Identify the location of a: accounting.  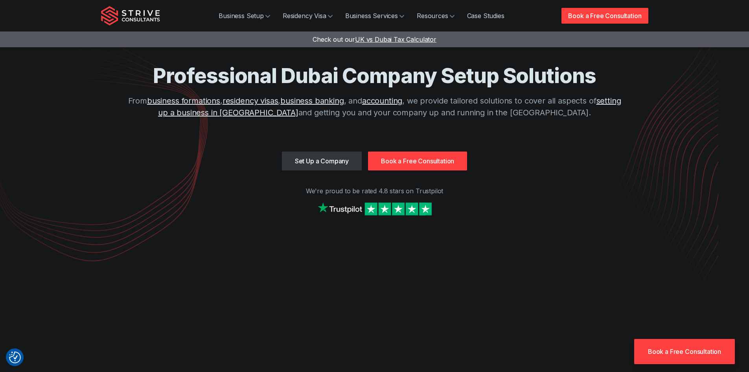
(382, 101).